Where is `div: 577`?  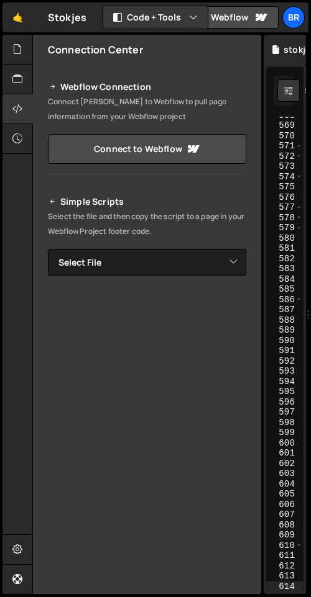
div: 577 is located at coordinates (284, 207).